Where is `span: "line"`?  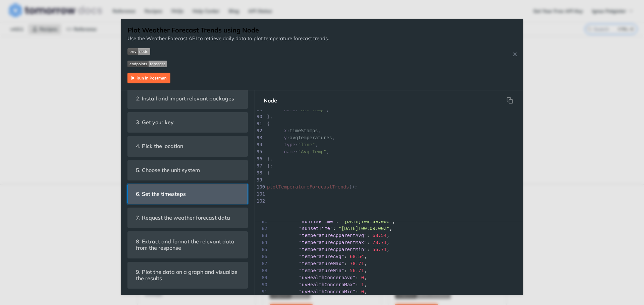
span: "line" is located at coordinates (307, 145).